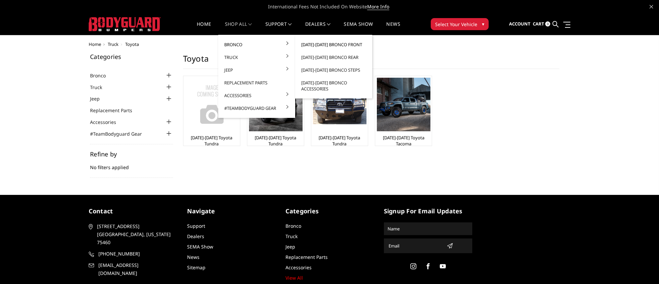  What do you see at coordinates (113, 44) in the screenshot?
I see `span: Truck` at bounding box center [113, 44].